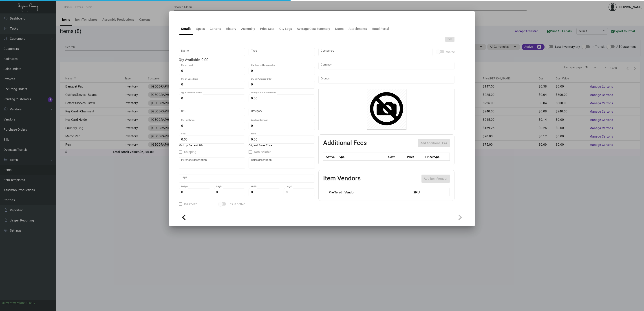 The width and height of the screenshot is (644, 311). Describe the element at coordinates (397, 157) in the screenshot. I see `th: Cost` at that location.